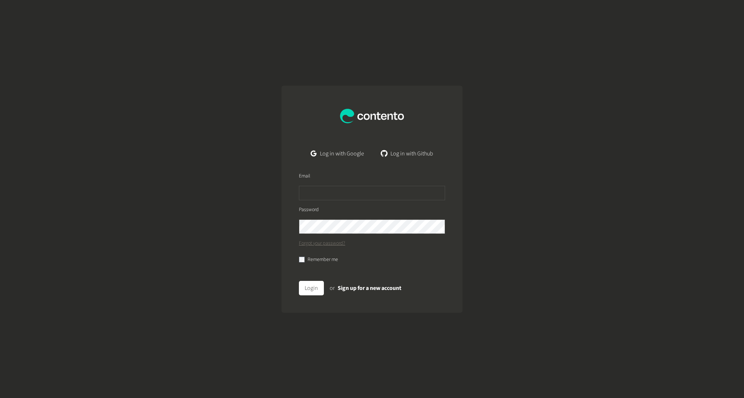 This screenshot has height=398, width=744. Describe the element at coordinates (304, 176) in the screenshot. I see `label: Email` at that location.